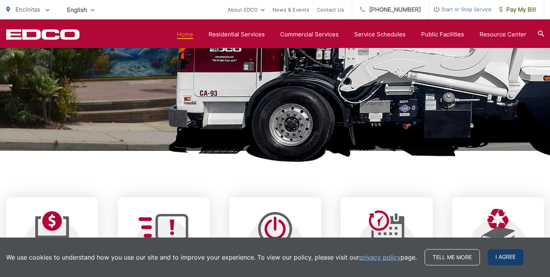 This screenshot has width=550, height=277. Describe the element at coordinates (452, 257) in the screenshot. I see `a: Tell me more` at that location.